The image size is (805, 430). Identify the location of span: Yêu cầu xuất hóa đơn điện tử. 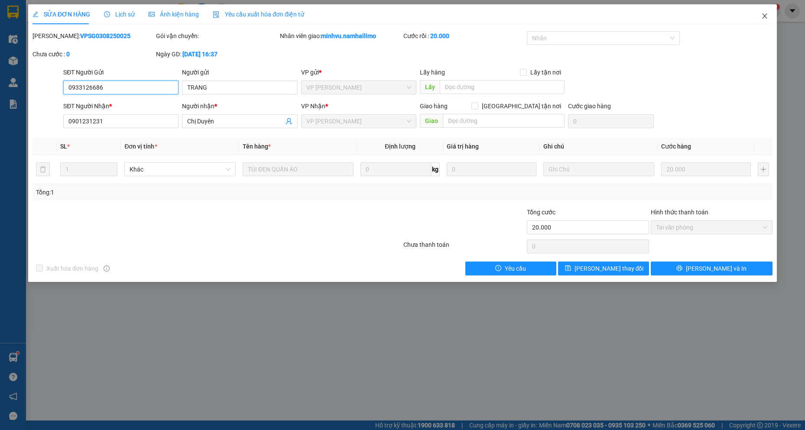
(258, 14).